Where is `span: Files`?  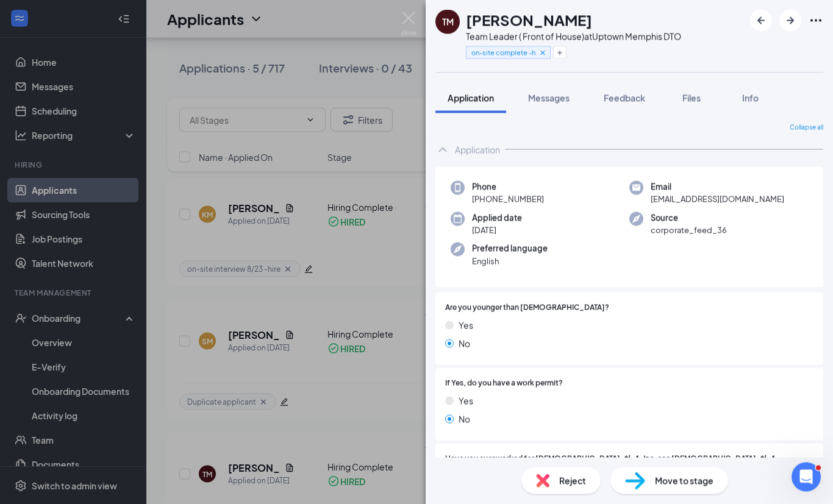
span: Files is located at coordinates (691, 98).